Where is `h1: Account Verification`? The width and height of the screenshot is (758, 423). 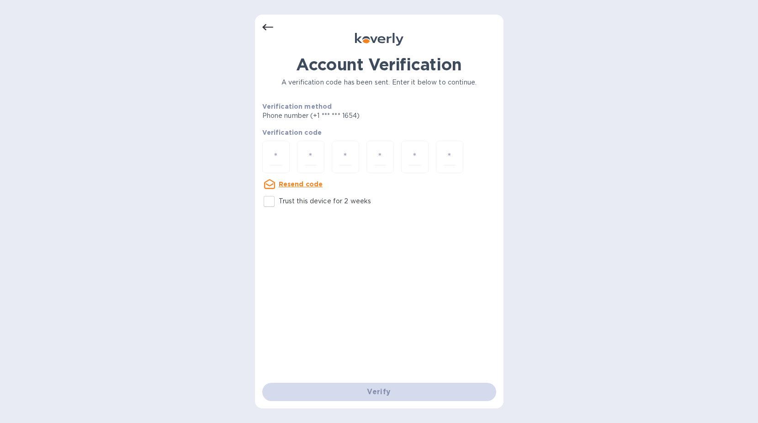 h1: Account Verification is located at coordinates (379, 64).